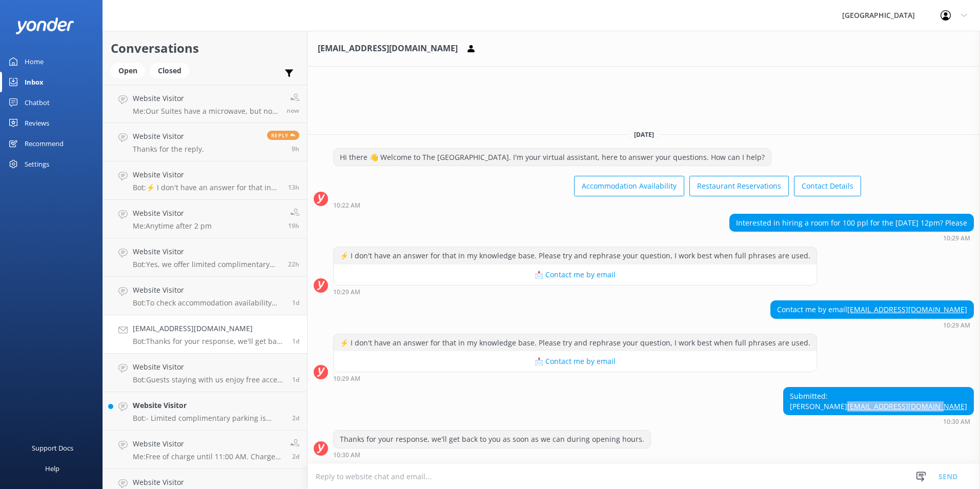 This screenshot has width=980, height=489. I want to click on a: Website VisitorThanks for the reply.Reply9h, so click(205, 142).